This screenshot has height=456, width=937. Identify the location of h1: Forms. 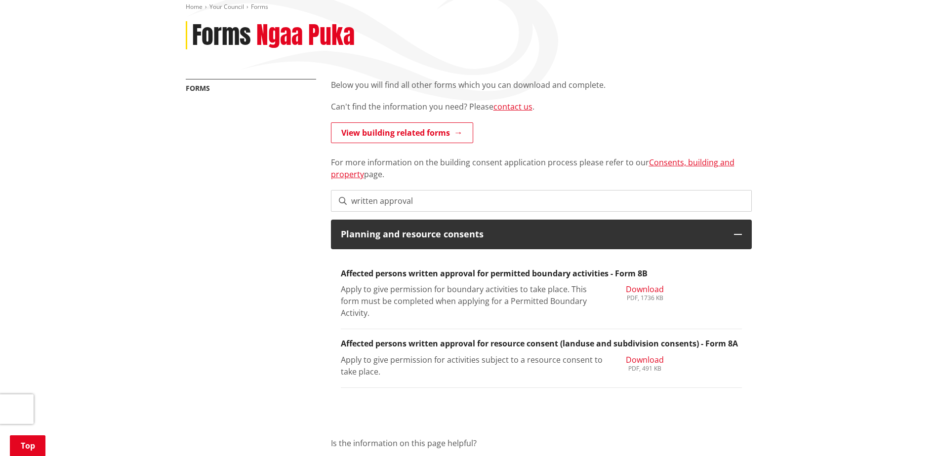
(221, 36).